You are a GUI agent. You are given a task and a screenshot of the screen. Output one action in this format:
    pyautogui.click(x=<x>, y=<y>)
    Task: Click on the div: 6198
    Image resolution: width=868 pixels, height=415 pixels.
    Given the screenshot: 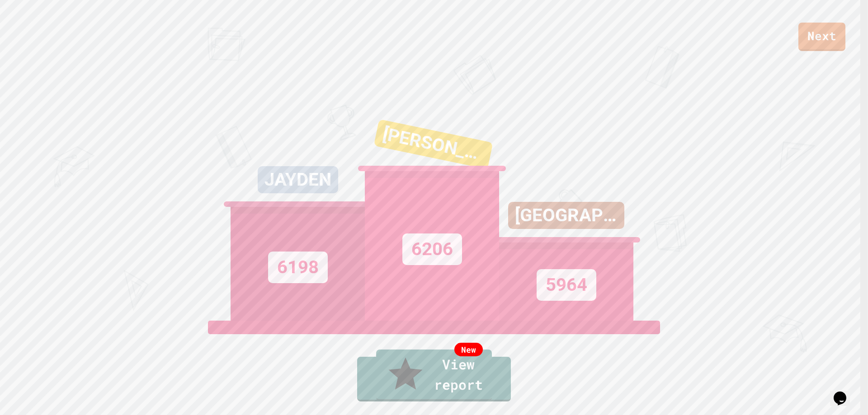 What is the action you would take?
    pyautogui.click(x=298, y=267)
    